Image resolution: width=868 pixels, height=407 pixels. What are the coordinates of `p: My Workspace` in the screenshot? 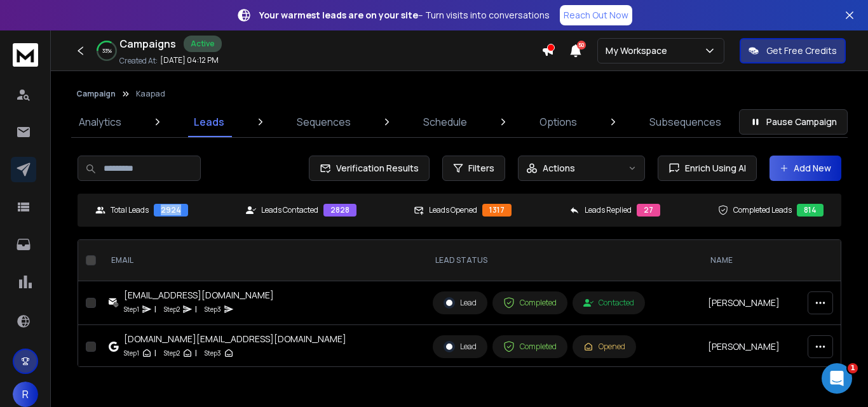 It's located at (639, 51).